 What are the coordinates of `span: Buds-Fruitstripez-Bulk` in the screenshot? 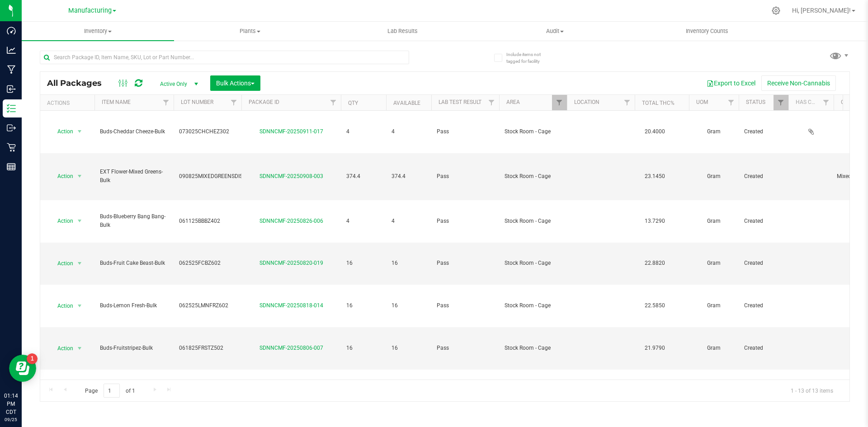 It's located at (134, 348).